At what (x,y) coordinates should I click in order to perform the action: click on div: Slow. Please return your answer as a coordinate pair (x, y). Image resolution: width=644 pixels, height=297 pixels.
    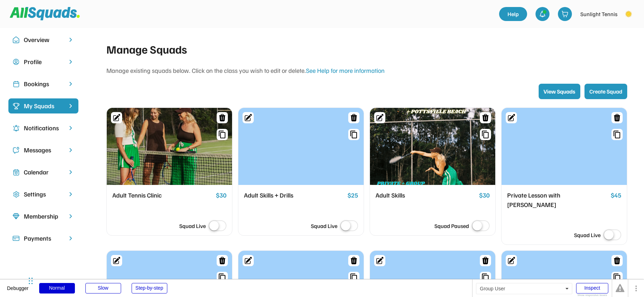
    Looking at the image, I should click on (103, 288).